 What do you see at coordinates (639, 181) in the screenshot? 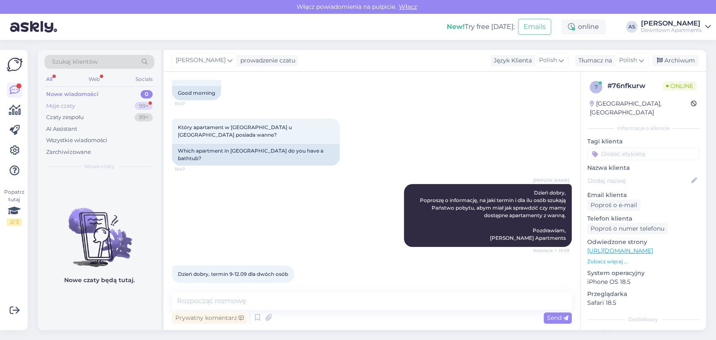
I see `input: Dodaj nazwę` at bounding box center [639, 181].